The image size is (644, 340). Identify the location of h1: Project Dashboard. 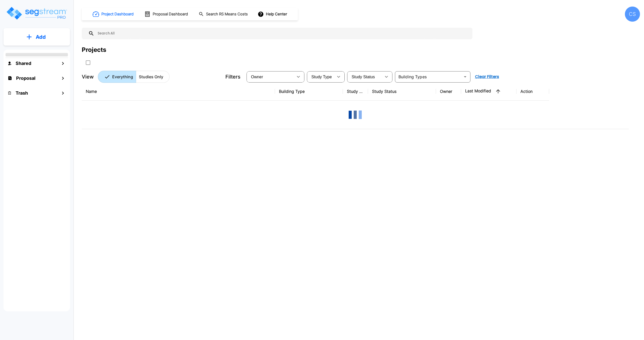
(118, 14).